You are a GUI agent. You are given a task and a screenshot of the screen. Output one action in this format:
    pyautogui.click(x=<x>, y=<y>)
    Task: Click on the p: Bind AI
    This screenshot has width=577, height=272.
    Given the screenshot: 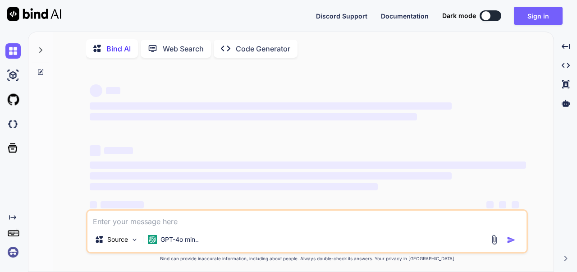 What is the action you would take?
    pyautogui.click(x=119, y=49)
    